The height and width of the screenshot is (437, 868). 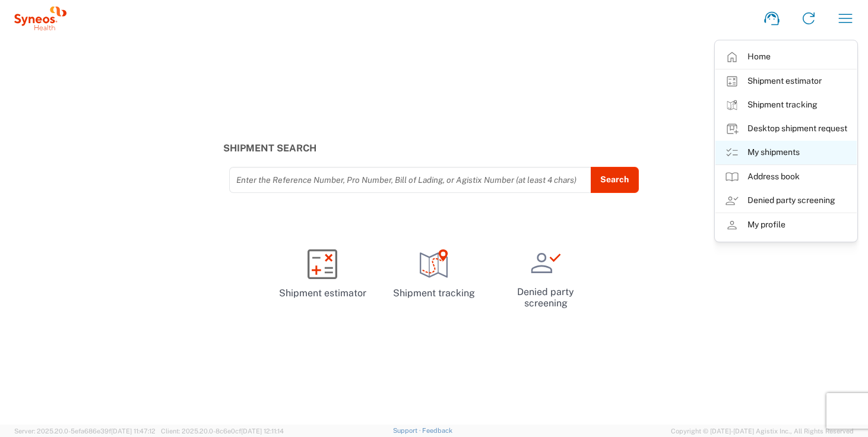 I want to click on a: Feedback, so click(x=437, y=430).